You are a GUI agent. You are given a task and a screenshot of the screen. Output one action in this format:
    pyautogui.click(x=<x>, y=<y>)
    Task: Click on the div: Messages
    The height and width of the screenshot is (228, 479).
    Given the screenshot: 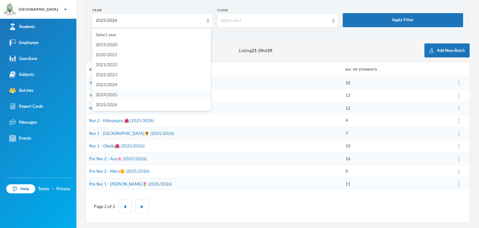 What is the action you would take?
    pyautogui.click(x=23, y=122)
    